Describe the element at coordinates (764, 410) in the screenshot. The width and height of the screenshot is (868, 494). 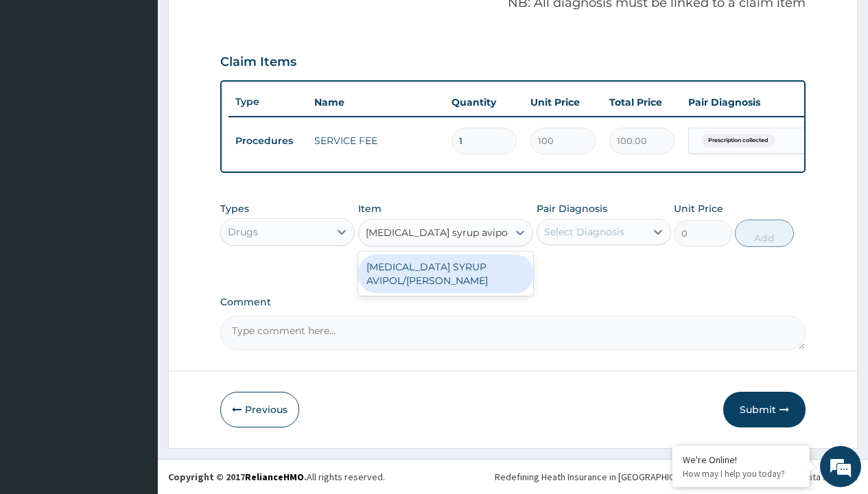
I see `button: Submit` at that location.